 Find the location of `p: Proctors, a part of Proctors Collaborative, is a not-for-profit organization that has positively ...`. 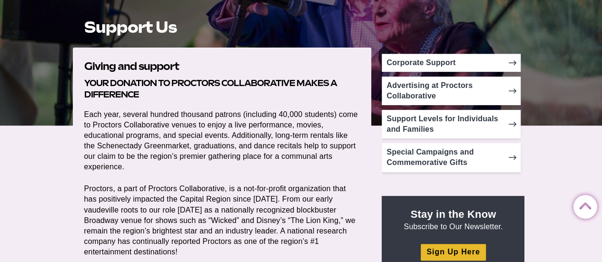

p: Proctors, a part of Proctors Collaborative, is a not-for-profit organization that has positively ... is located at coordinates (222, 220).